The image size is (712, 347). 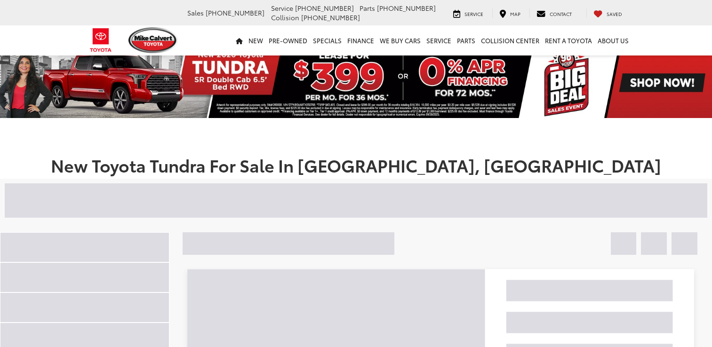 What do you see at coordinates (195, 13) in the screenshot?
I see `span: Sales` at bounding box center [195, 13].